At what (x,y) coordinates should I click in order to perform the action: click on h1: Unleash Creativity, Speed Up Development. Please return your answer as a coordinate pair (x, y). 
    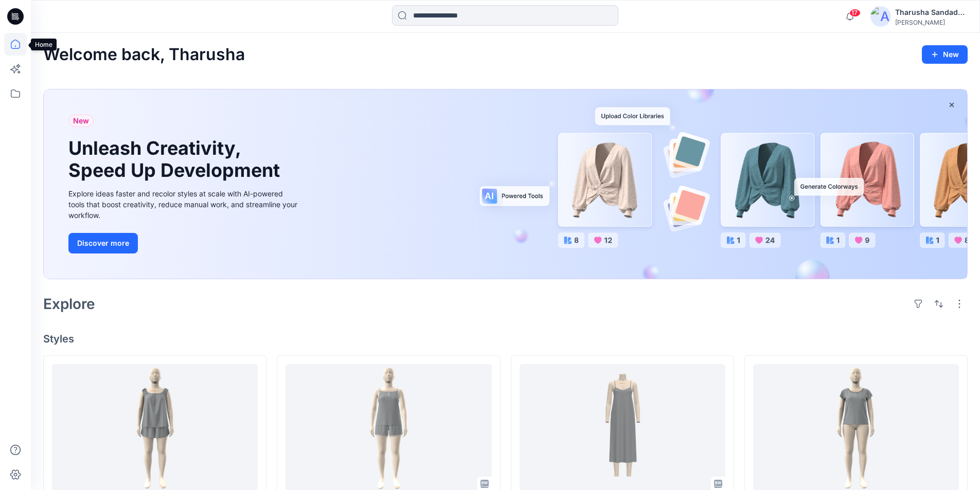
    Looking at the image, I should click on (176, 160).